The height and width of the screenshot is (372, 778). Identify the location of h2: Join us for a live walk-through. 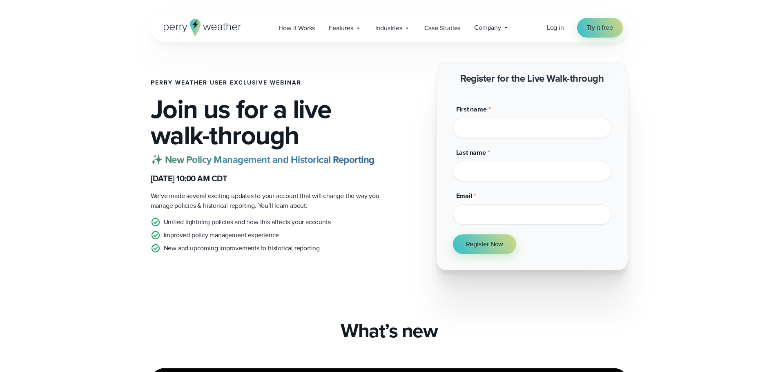
(267, 122).